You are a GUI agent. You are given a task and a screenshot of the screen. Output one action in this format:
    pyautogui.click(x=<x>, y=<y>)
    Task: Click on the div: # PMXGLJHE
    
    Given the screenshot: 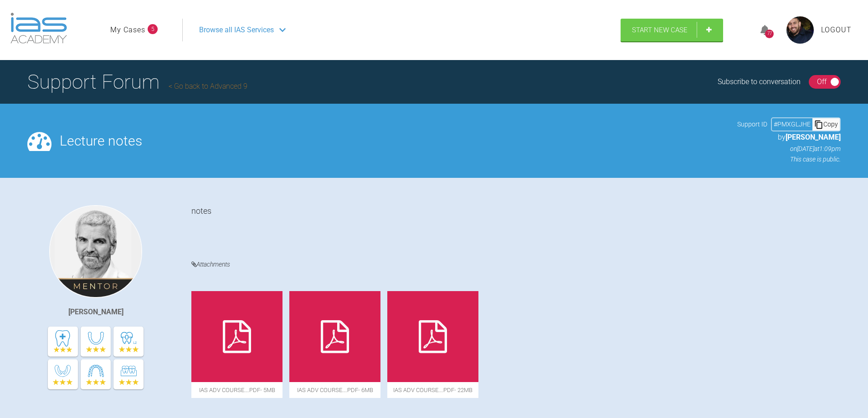 What is the action you would take?
    pyautogui.click(x=792, y=124)
    